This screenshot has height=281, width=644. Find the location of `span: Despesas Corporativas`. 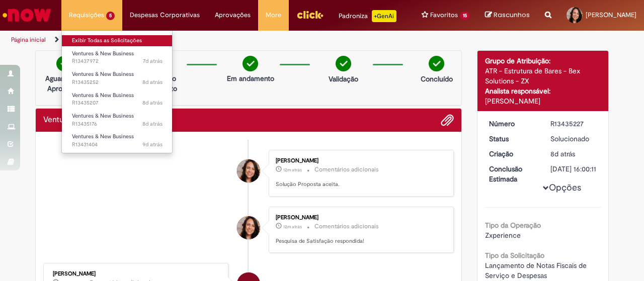

span: Despesas Corporativas is located at coordinates (165, 15).